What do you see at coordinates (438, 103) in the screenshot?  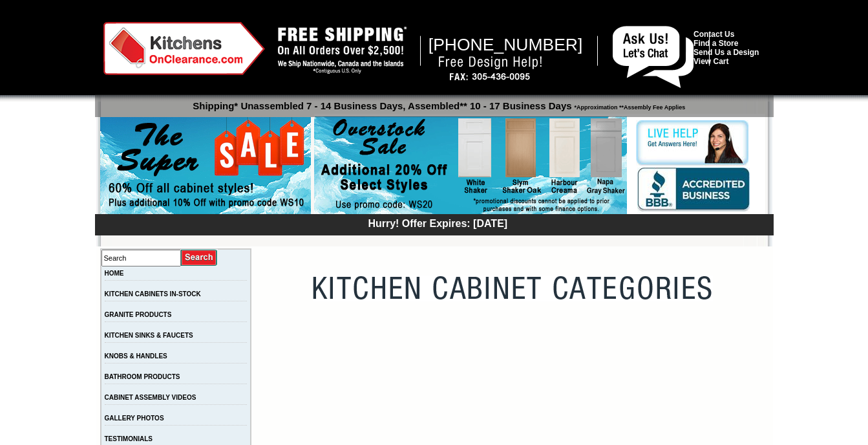 I see `p: Shipping* Unassembled 7 - 14 Business Days, Assembled** 10 - 17 Business Days` at bounding box center [438, 103].